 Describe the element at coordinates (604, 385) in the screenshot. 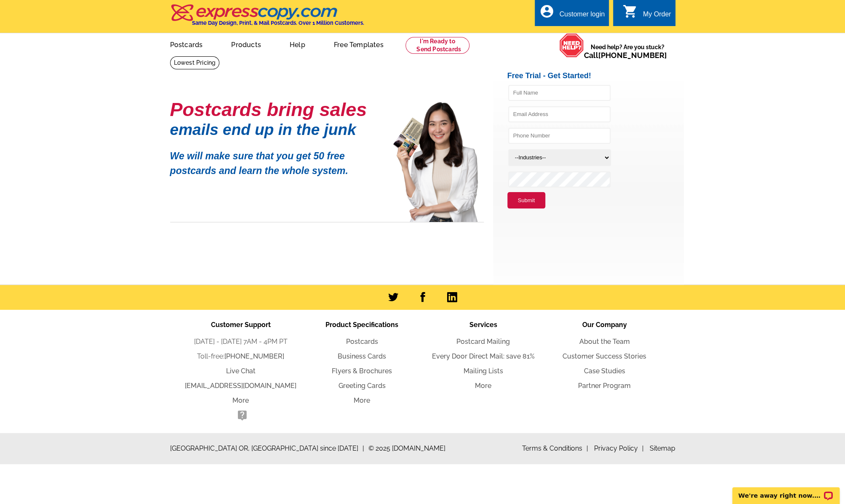

I see `a: Partner Program` at that location.